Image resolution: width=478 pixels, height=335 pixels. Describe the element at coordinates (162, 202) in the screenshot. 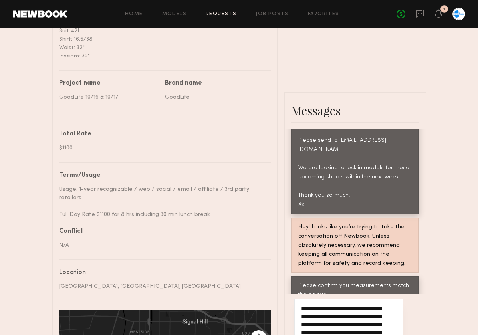

I see `div: Usage: 1-year recognizable / web / social / email / affiliate / 3rd party retailers Full Day Rate...` at that location.